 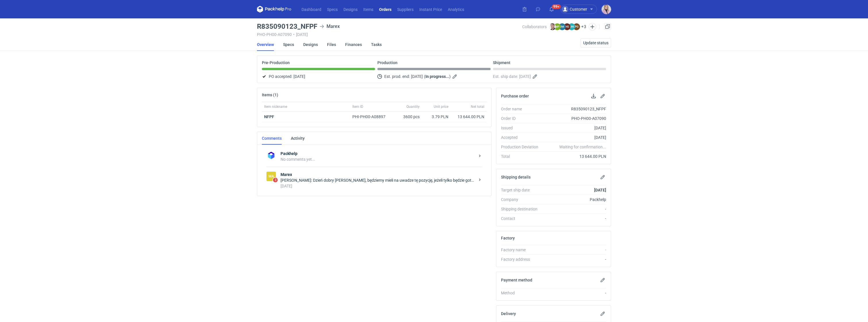 What do you see at coordinates (270, 95) in the screenshot?
I see `h2: Items (1)` at bounding box center [270, 95].